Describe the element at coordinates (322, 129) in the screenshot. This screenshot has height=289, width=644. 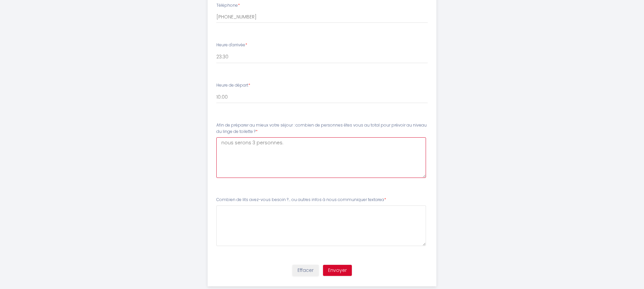
I see `label: Afin de préparer au mieux votre séjour : combien de personnes êtes vous au total pour prévoir au ...` at that location.